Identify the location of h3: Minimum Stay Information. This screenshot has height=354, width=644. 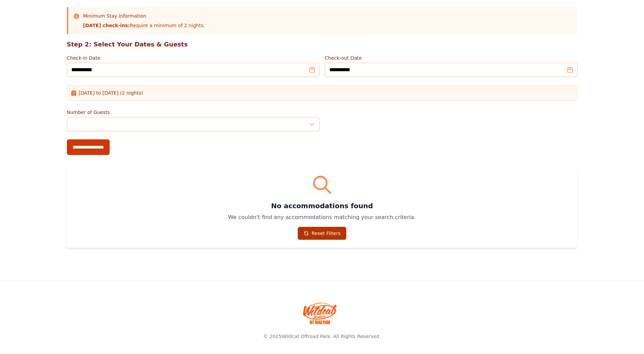
(144, 16).